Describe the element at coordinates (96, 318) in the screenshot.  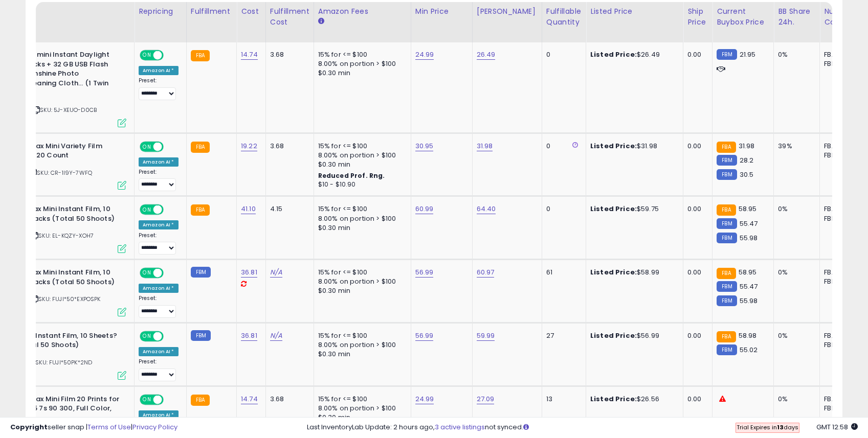
I see `div: Store Level Repricing Settings` at that location.